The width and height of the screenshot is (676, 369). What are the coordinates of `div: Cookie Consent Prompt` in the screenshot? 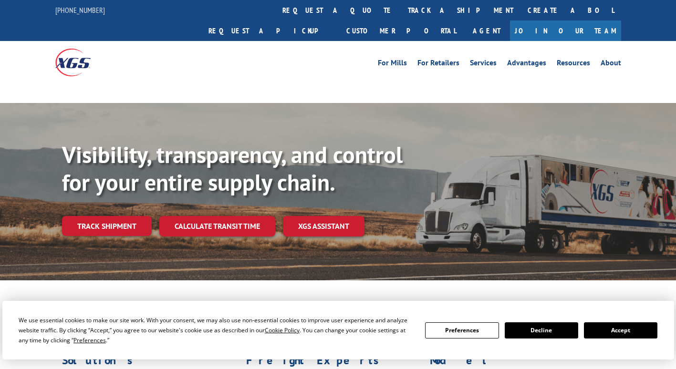 It's located at (338, 330).